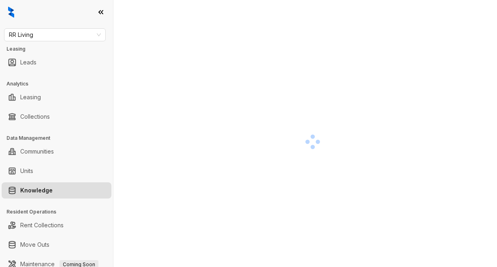 This screenshot has width=497, height=267. What do you see at coordinates (30, 97) in the screenshot?
I see `a: Leasing` at bounding box center [30, 97].